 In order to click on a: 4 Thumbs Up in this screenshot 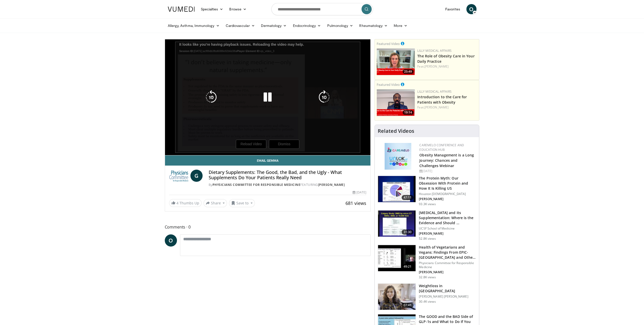, I will do `click(185, 203)`.